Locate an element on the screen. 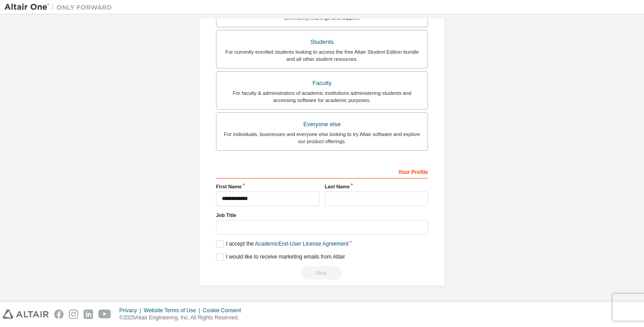 The height and width of the screenshot is (327, 644). div: Cookie Consent is located at coordinates (224, 311).